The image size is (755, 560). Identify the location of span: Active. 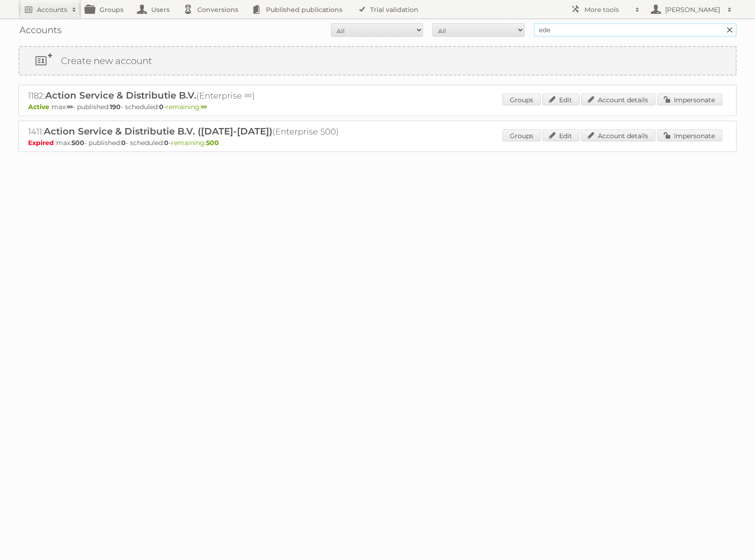
(39, 106).